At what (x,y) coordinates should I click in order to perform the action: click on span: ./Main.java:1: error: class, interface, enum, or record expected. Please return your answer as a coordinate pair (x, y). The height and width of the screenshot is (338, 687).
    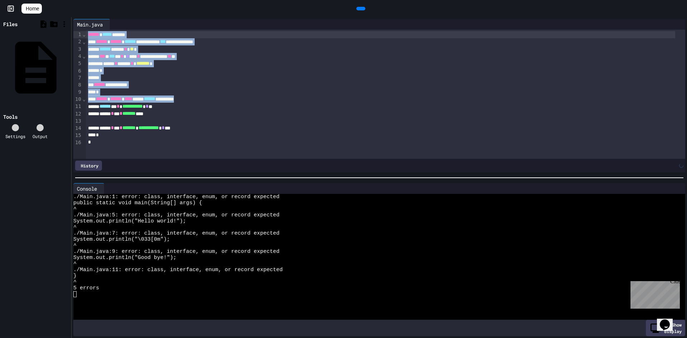
    Looking at the image, I should click on (176, 197).